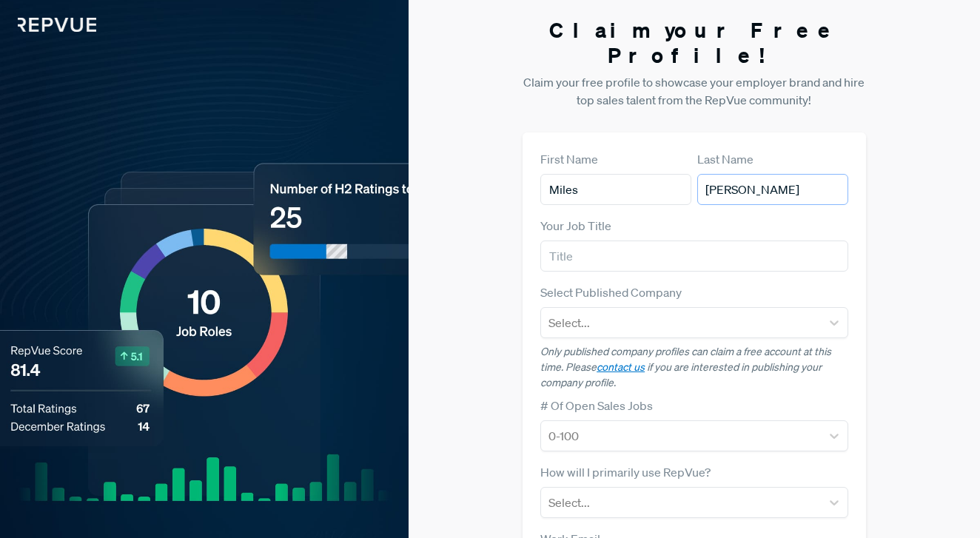  Describe the element at coordinates (725, 159) in the screenshot. I see `label: Last Name` at that location.